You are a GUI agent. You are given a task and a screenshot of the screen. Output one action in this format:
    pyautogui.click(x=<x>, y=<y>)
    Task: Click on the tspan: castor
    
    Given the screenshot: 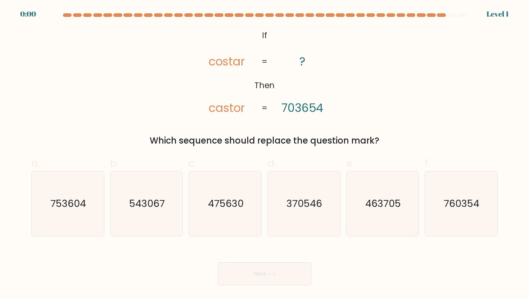 What is the action you would take?
    pyautogui.click(x=226, y=108)
    